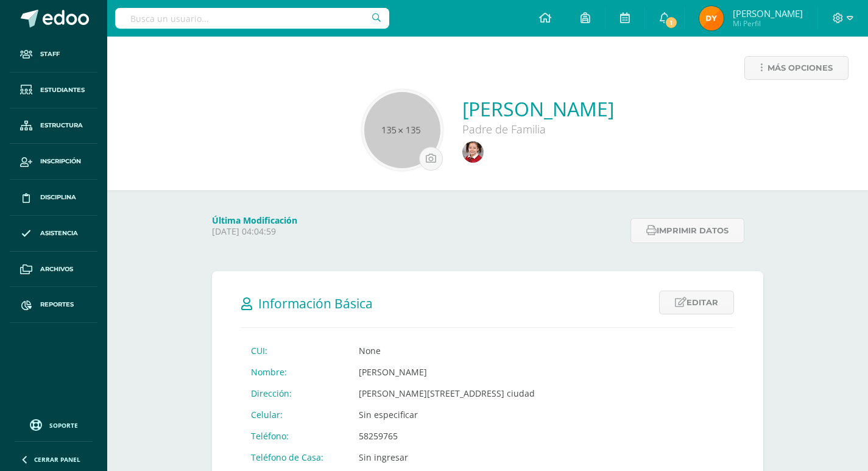  Describe the element at coordinates (696, 302) in the screenshot. I see `a: Editar` at that location.